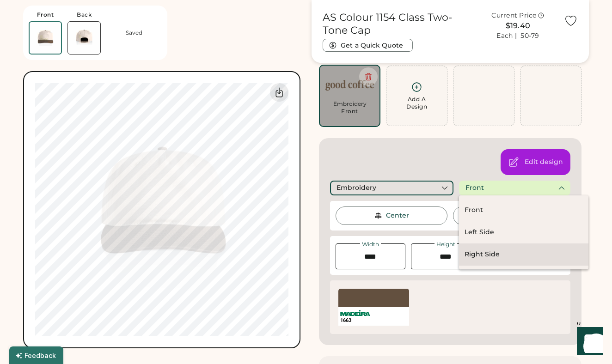 This screenshot has width=612, height=364. What do you see at coordinates (367, 45) in the screenshot?
I see `button: Get a Quick Quote` at bounding box center [367, 45].